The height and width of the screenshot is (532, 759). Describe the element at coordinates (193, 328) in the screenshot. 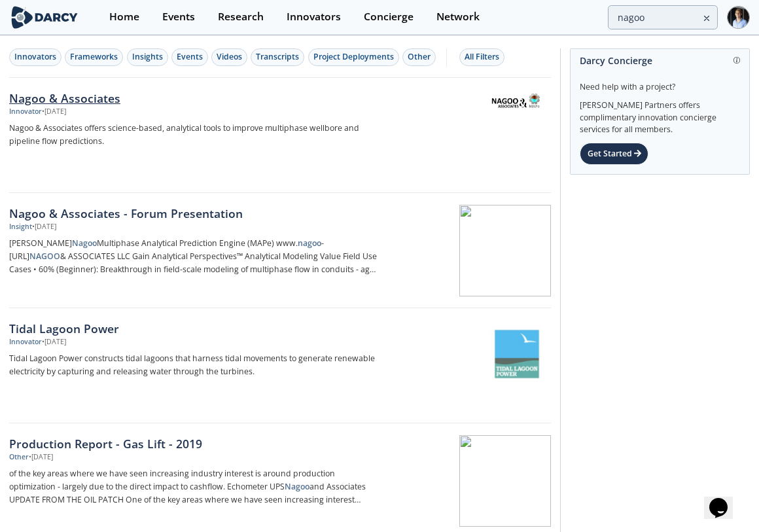

I see `div: Tidal Lagoon Power` at that location.